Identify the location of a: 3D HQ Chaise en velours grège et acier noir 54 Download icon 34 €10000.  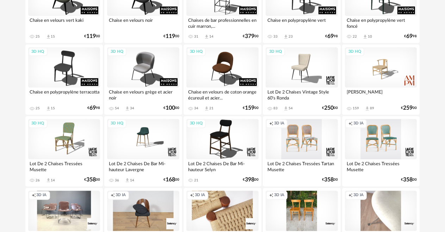
(143, 80).